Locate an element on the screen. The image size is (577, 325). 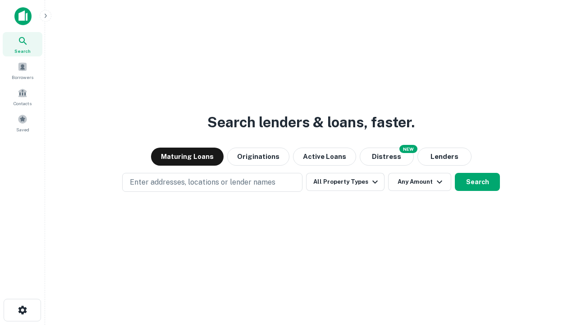
p: Enter addresses, locations or lender names is located at coordinates (202, 182).